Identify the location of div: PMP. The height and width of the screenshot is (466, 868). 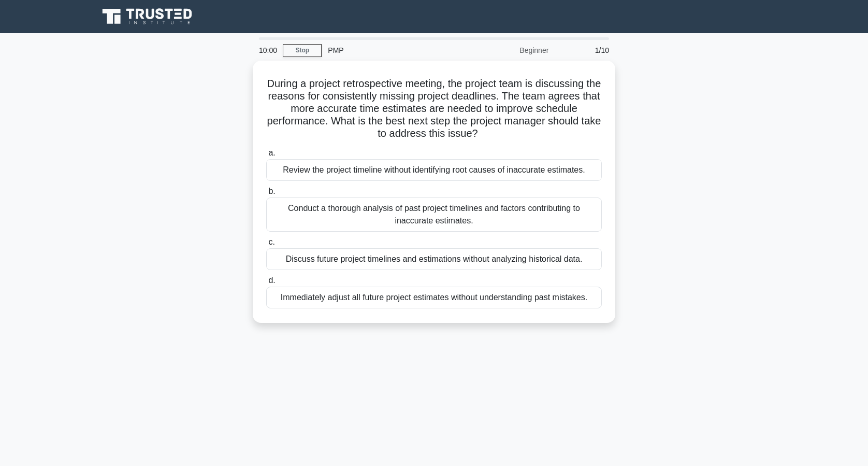
(392, 50).